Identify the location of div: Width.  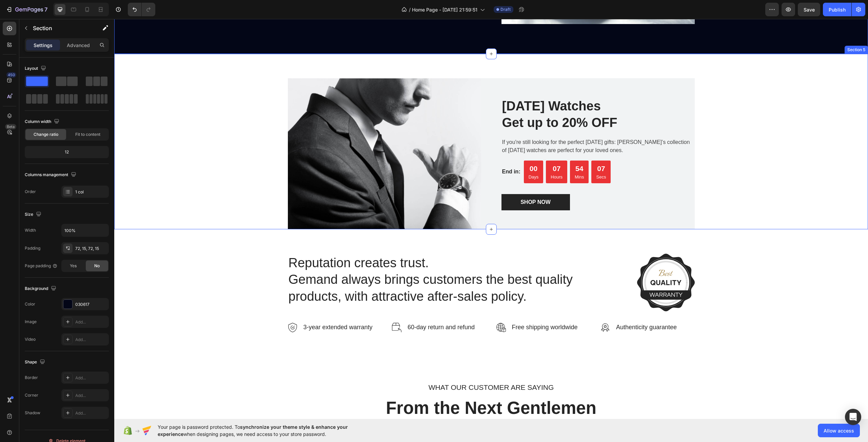
(30, 230).